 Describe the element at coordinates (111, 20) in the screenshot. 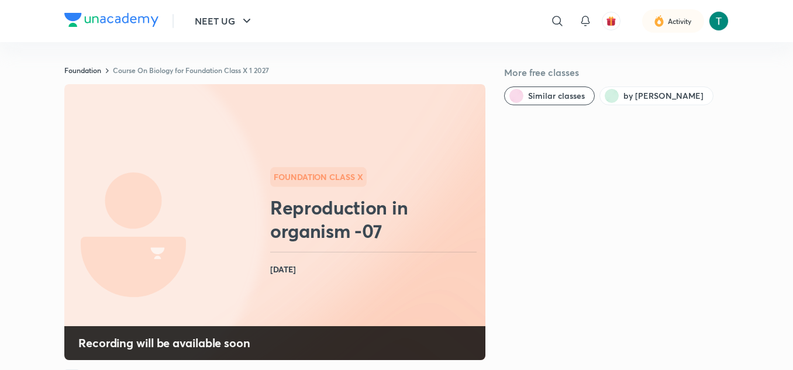

I see `img: Company Logo` at that location.